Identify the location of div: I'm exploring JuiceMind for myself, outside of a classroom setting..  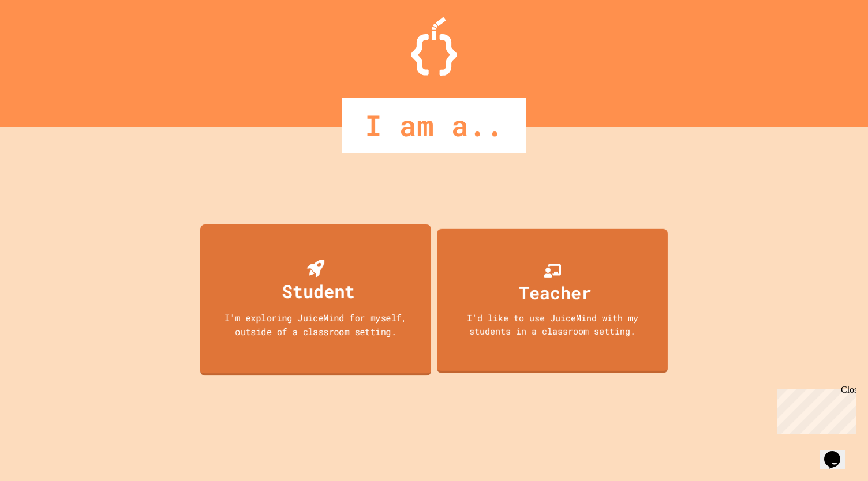
(316, 325).